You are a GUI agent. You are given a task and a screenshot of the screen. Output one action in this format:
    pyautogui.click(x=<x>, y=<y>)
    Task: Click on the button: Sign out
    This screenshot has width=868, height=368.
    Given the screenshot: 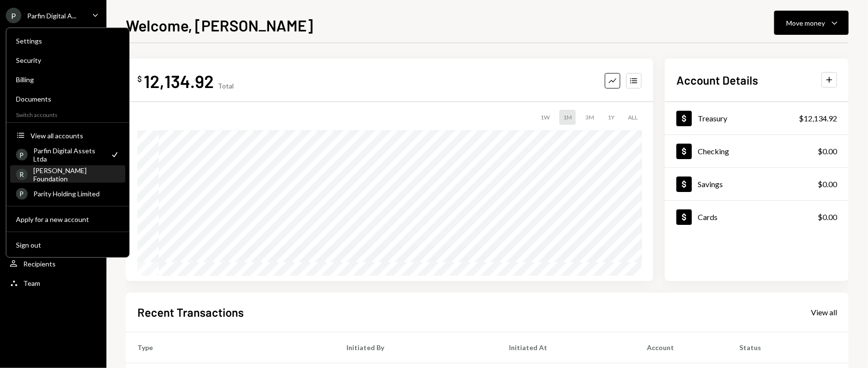 What is the action you would take?
    pyautogui.click(x=68, y=245)
    